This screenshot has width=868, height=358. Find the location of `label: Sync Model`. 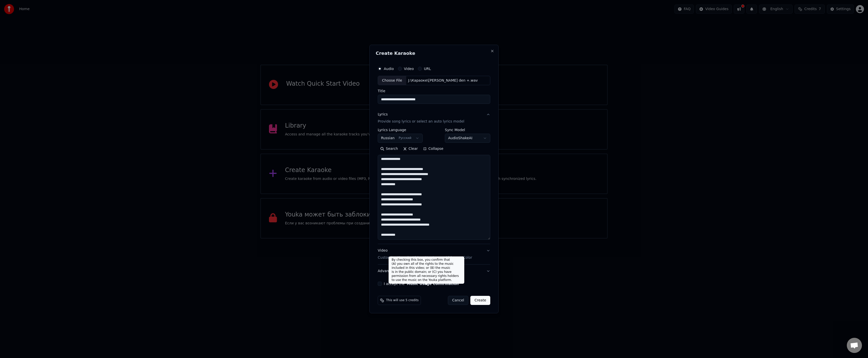

label: Sync Model is located at coordinates (467, 130).